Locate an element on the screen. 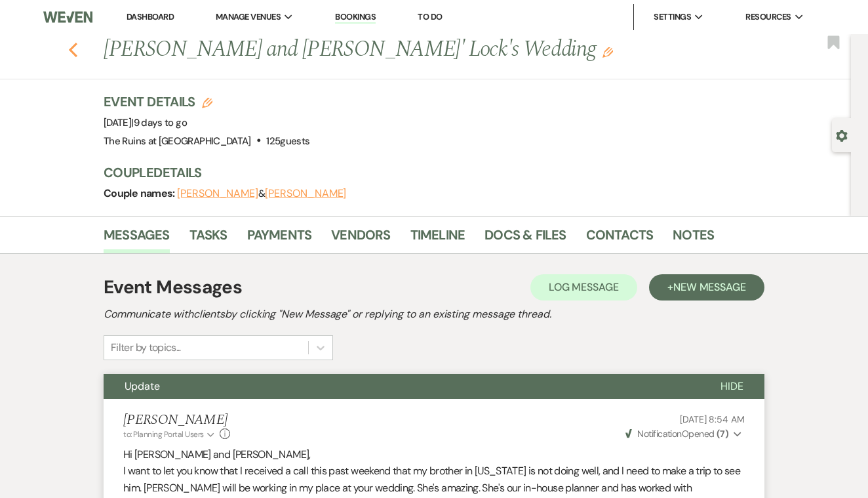 The height and width of the screenshot is (498, 868). span: Notification is located at coordinates (659, 434).